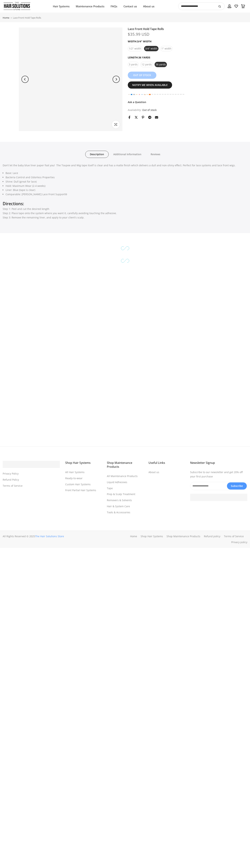 This screenshot has height=868, width=250. I want to click on img: litecoin, so click(168, 95).